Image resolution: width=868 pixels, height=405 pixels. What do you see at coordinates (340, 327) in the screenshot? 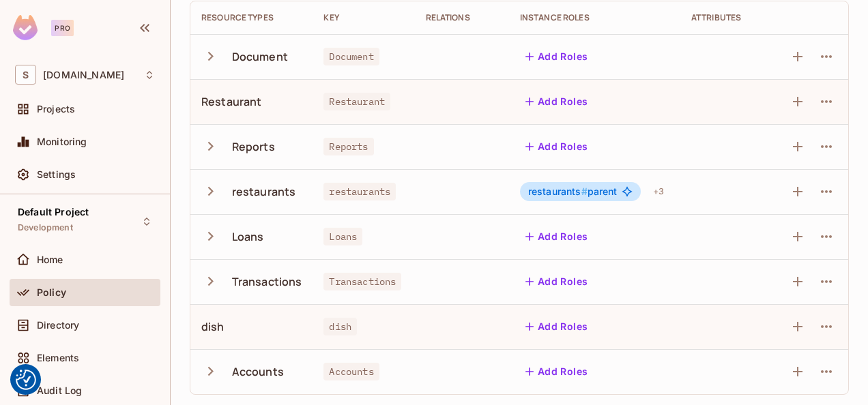
I see `span: dish` at bounding box center [340, 327].